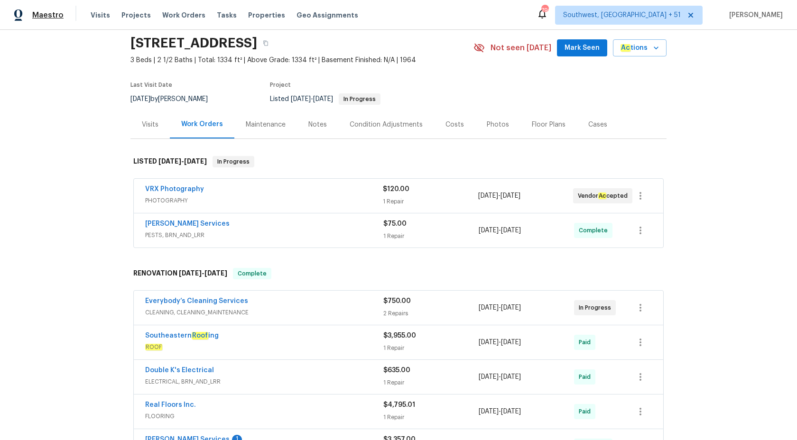 The height and width of the screenshot is (440, 797). I want to click on div: 790, so click(544, 10).